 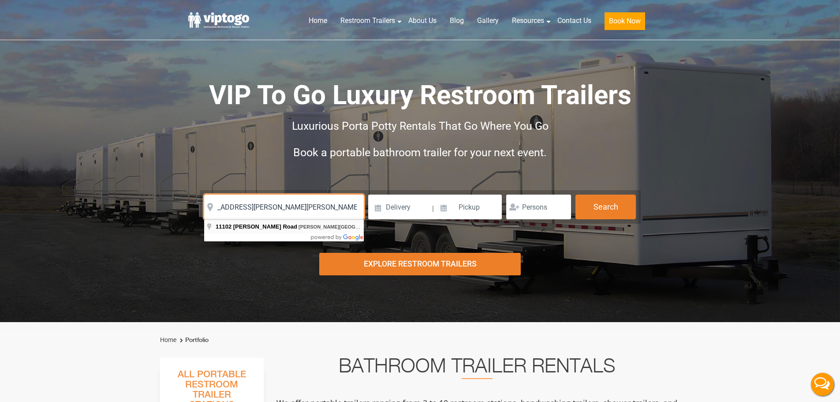 What do you see at coordinates (606, 207) in the screenshot?
I see `button: Search` at bounding box center [606, 207].